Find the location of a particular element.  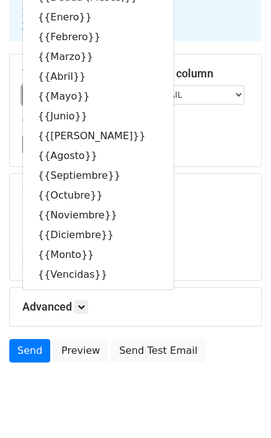

a: Send is located at coordinates (30, 351).